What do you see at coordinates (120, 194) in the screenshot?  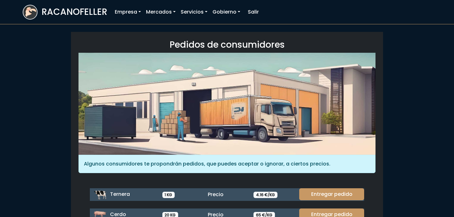 I see `span: Ternera` at bounding box center [120, 194].